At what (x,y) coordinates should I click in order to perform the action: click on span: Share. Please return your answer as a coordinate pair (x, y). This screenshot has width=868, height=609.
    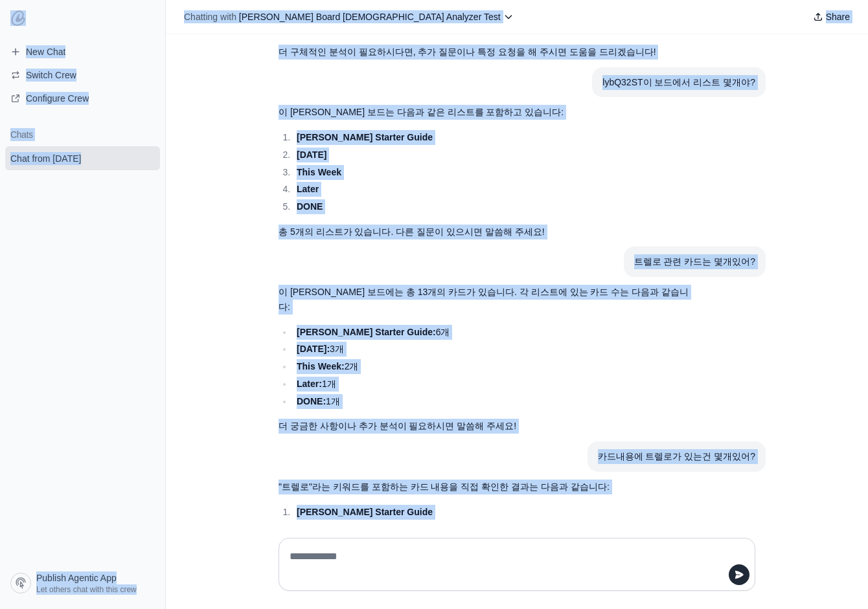
    Looking at the image, I should click on (837, 16).